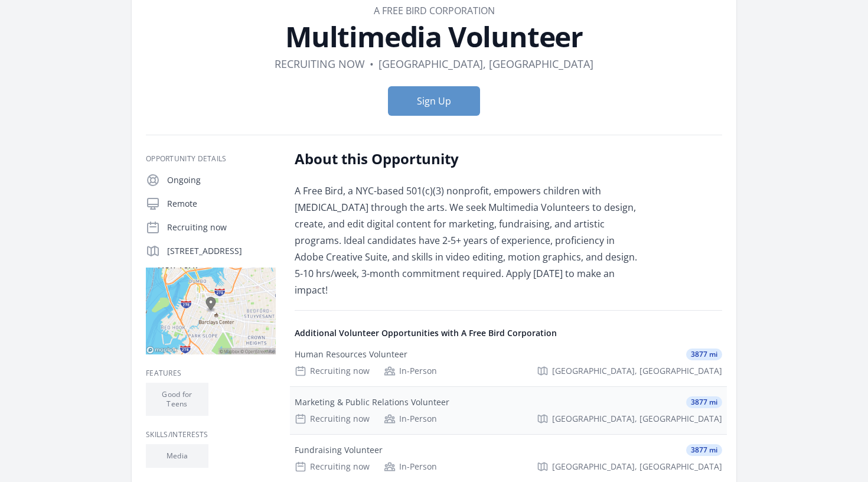 This screenshot has height=482, width=868. I want to click on li: Media, so click(177, 456).